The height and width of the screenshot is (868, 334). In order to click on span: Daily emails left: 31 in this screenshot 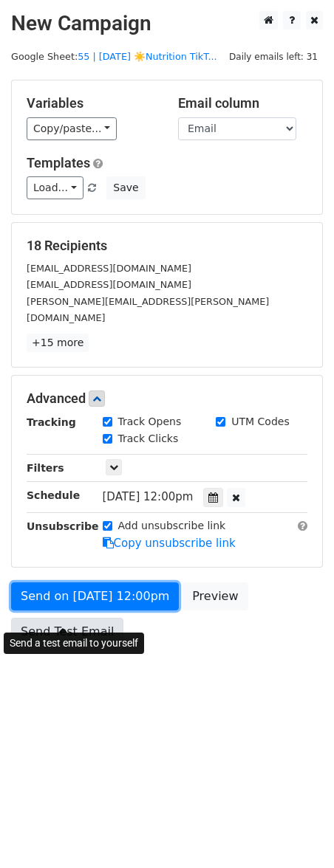, I will do `click(273, 57)`.